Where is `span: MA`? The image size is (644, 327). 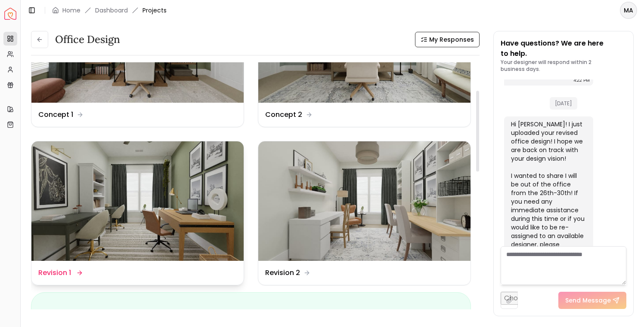 span: MA is located at coordinates (629, 10).